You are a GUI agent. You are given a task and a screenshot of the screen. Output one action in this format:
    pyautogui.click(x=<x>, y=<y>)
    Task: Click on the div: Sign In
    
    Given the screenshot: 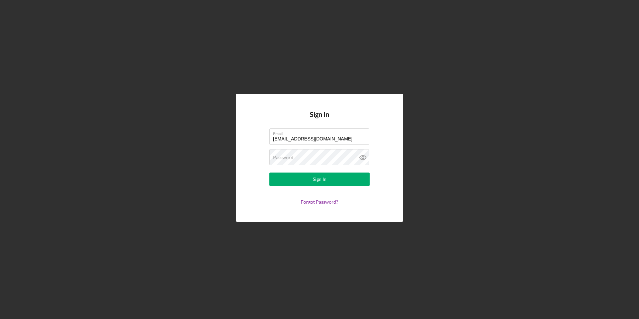 What is the action you would take?
    pyautogui.click(x=320, y=179)
    